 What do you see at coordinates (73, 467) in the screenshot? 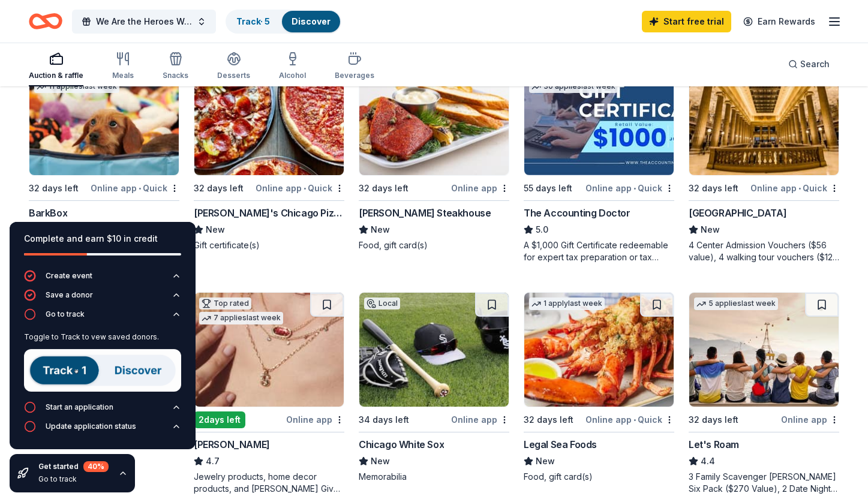
I see `div: Get started` at bounding box center [73, 467].